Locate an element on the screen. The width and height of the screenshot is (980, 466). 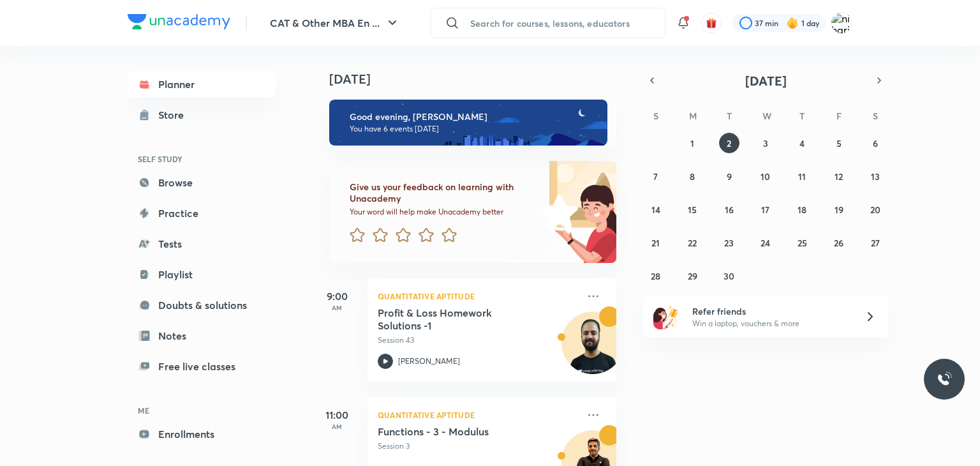
button: September 3, 2025 is located at coordinates (765, 143).